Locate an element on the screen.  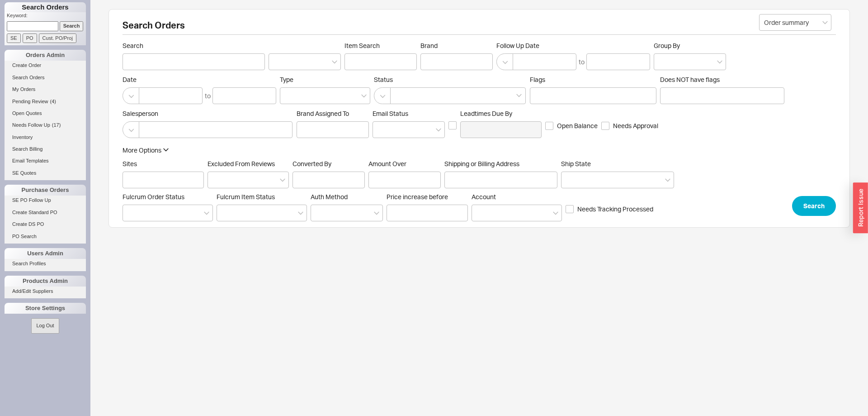
div: Store Settings is located at coordinates (45, 308).